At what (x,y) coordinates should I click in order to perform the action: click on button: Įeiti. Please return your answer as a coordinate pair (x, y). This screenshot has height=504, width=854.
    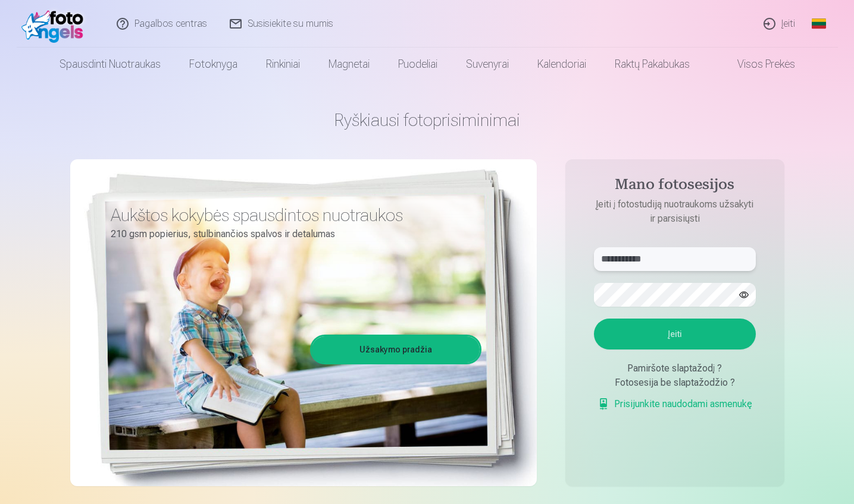
    Looking at the image, I should click on (675, 334).